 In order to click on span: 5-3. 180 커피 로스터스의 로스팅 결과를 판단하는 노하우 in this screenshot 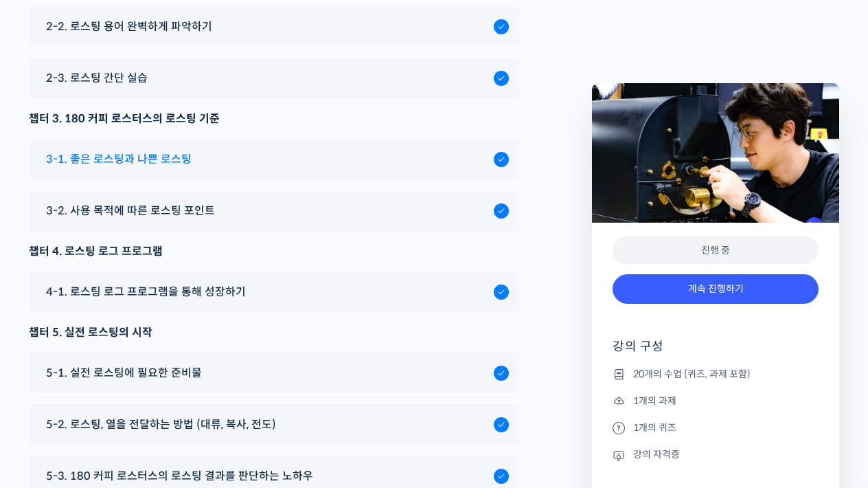, I will do `click(179, 476)`.